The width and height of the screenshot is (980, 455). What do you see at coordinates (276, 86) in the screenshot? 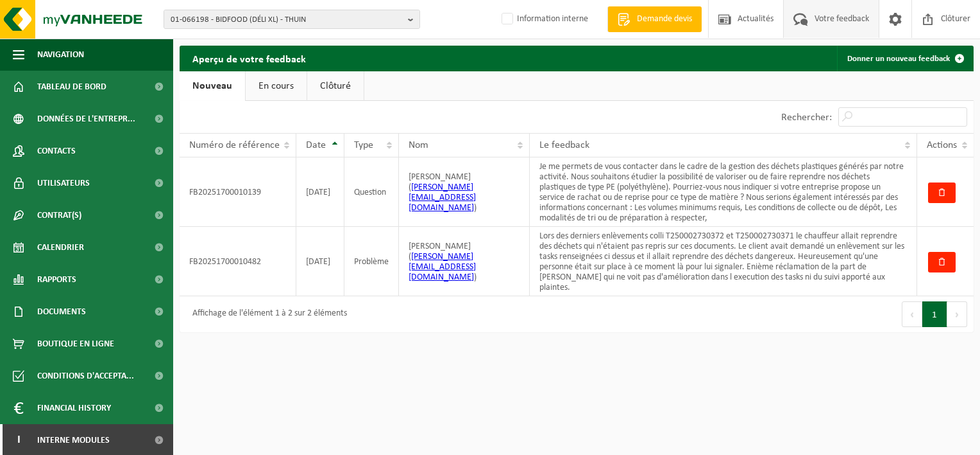
I see `a: En cours` at bounding box center [276, 86].